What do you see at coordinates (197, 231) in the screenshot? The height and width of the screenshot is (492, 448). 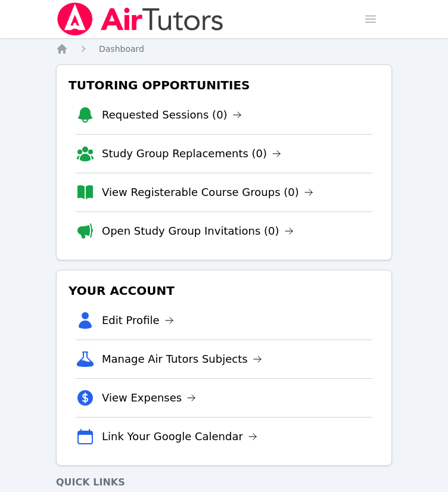 I see `a: Open Study Group Invitations (0)` at bounding box center [197, 231].